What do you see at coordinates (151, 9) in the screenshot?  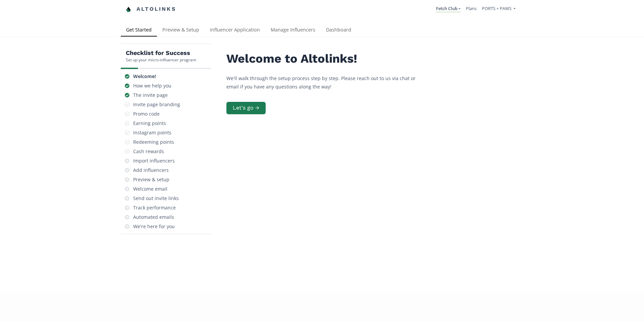 I see `a: Altolinks` at bounding box center [151, 9].